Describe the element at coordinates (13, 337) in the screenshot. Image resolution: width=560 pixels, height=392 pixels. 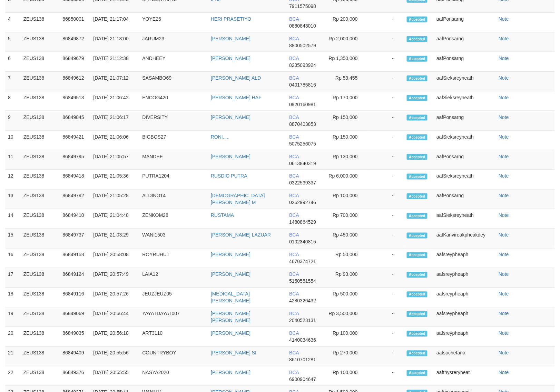
I see `td: 20` at that location.